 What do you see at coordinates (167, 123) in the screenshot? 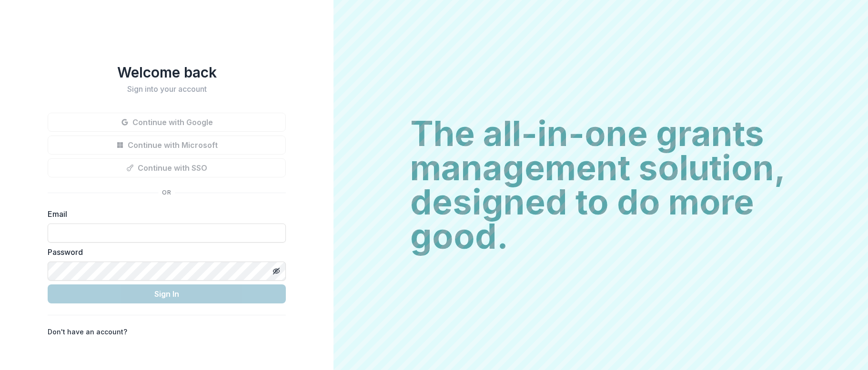
I see `button: Continue with Google` at bounding box center [167, 123].